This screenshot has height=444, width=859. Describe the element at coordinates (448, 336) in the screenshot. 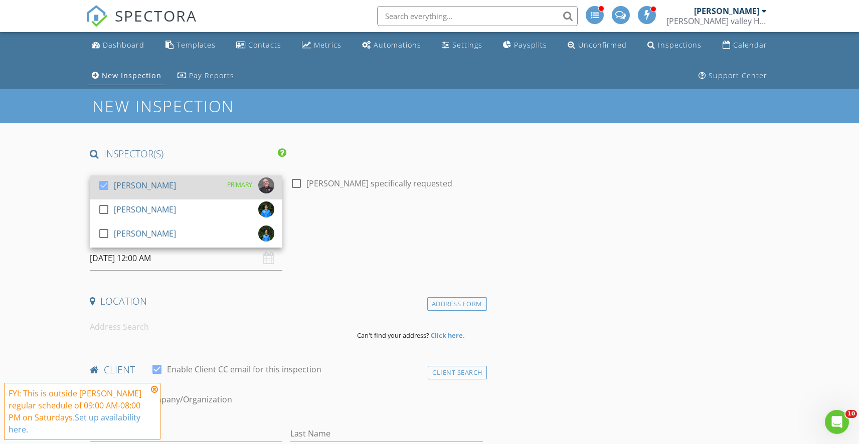

I see `strong: Click here.` at that location.